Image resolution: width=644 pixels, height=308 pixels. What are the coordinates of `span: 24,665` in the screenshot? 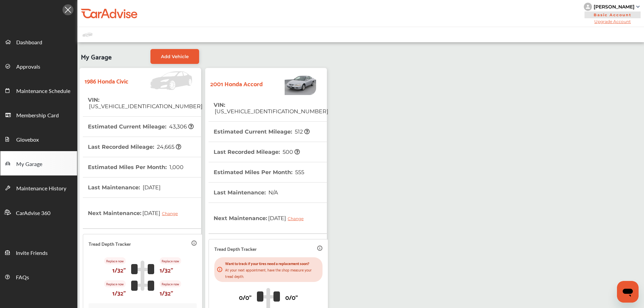 It's located at (168, 147).